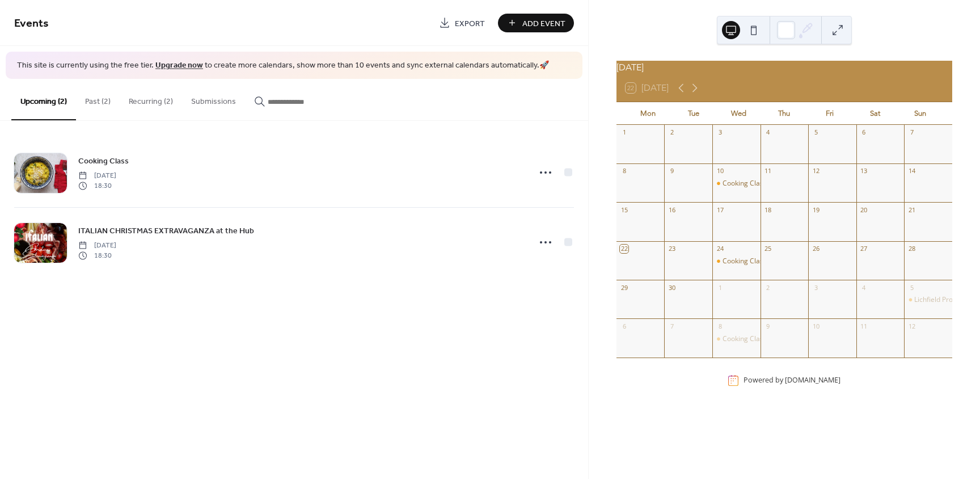 The image size is (980, 479). I want to click on div: 21, so click(911, 209).